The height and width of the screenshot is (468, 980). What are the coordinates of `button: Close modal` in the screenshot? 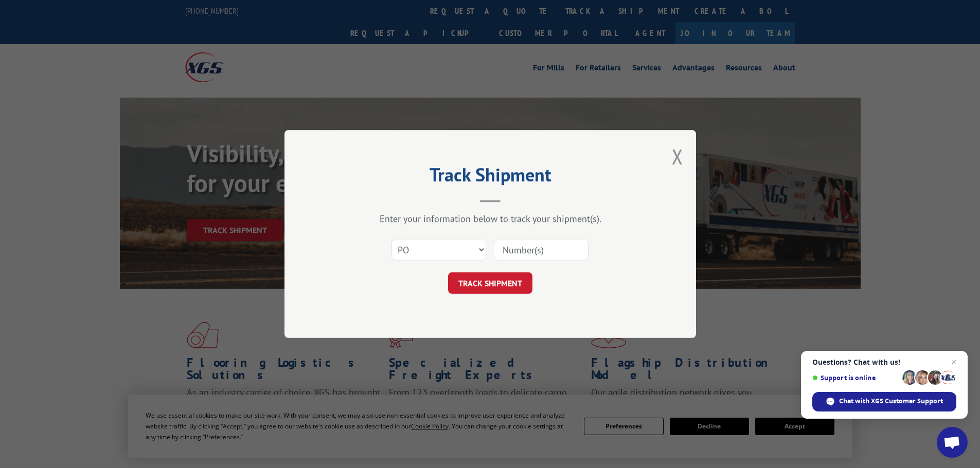 It's located at (678, 156).